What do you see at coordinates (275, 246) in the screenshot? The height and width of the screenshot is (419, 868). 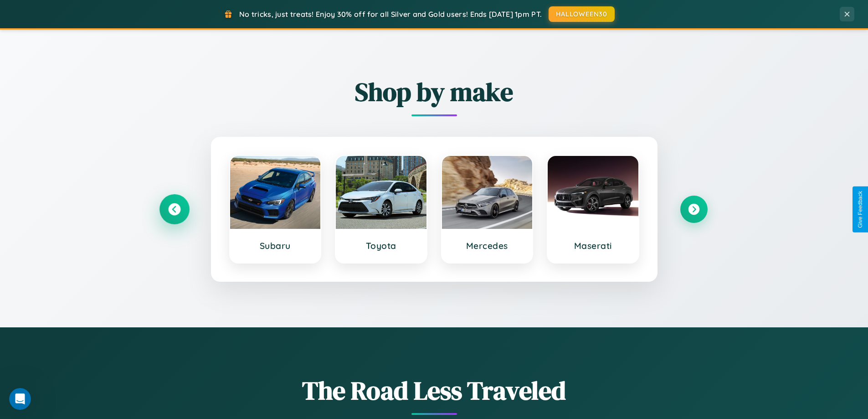 I see `h3: Subaru` at bounding box center [275, 246].